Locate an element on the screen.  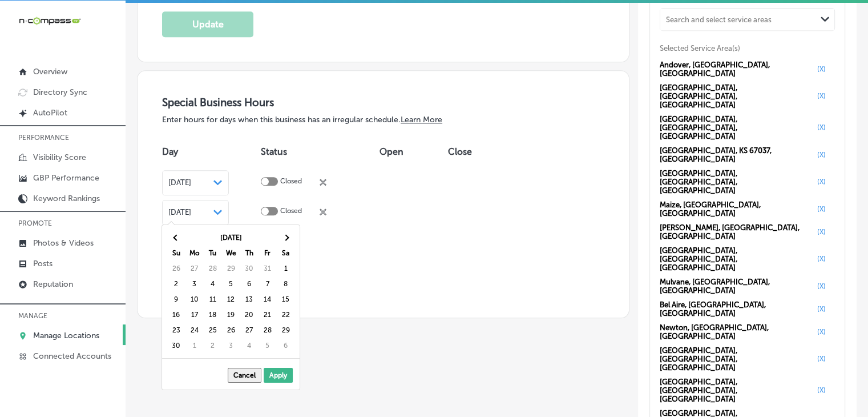
th: Status is located at coordinates (320, 152).